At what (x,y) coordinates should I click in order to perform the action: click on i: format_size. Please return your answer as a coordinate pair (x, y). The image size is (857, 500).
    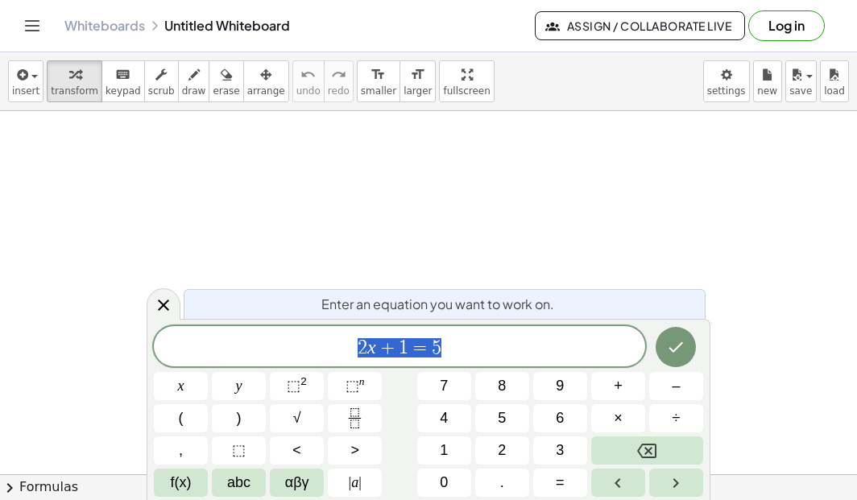
    Looking at the image, I should click on (378, 75).